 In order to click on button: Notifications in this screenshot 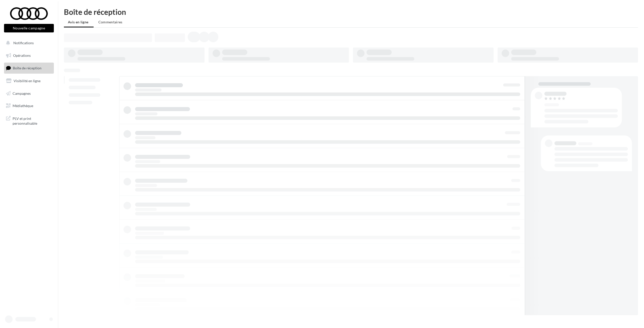, I will do `click(28, 43)`.